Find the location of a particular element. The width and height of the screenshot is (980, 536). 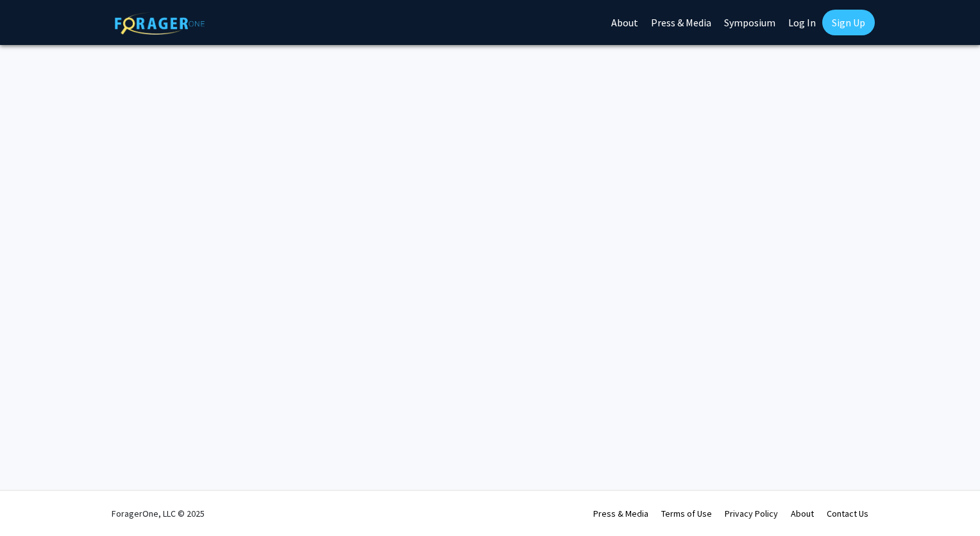

a: Contact Us is located at coordinates (848, 513).